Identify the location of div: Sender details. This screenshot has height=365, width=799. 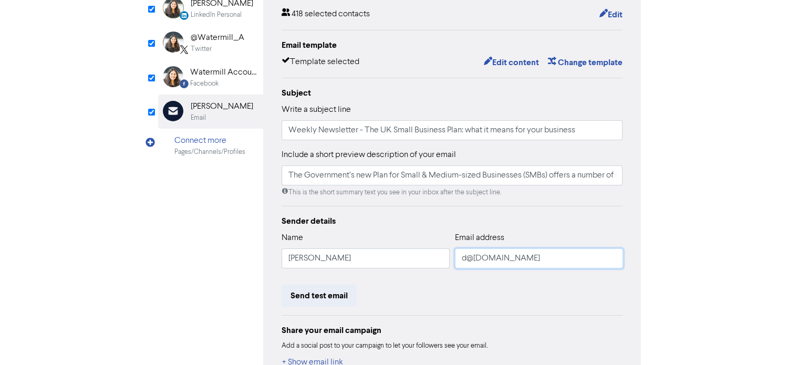
(452, 221).